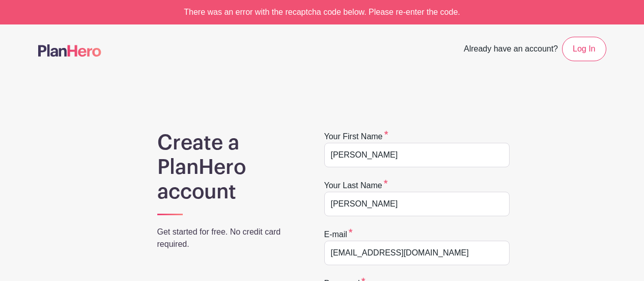 The image size is (644, 281). I want to click on label: Your first name, so click(356, 137).